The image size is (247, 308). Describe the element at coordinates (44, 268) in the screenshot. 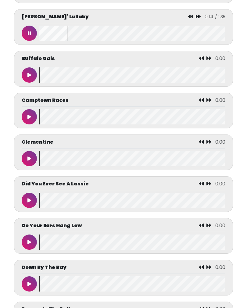

I see `p: Down By The Bay` at that location.